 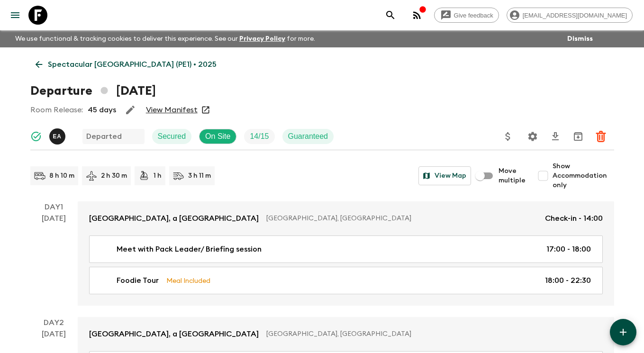 What do you see at coordinates (54, 207) in the screenshot?
I see `p: Day 1` at bounding box center [54, 207].